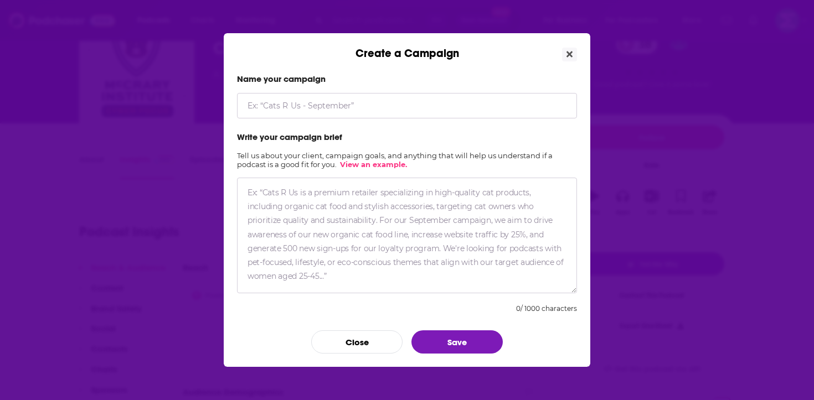  I want to click on div: Create a Campaign, so click(407, 46).